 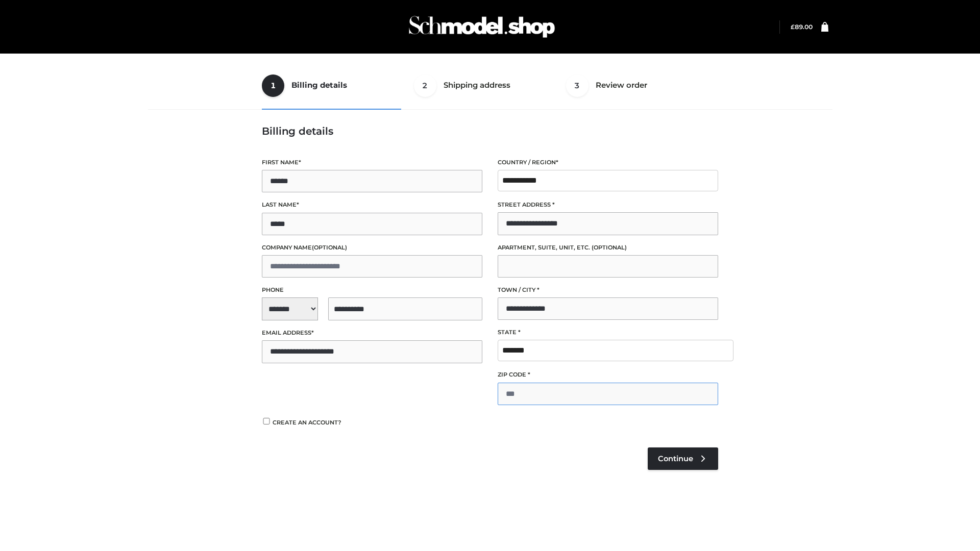 I want to click on label: Email address, so click(x=372, y=332).